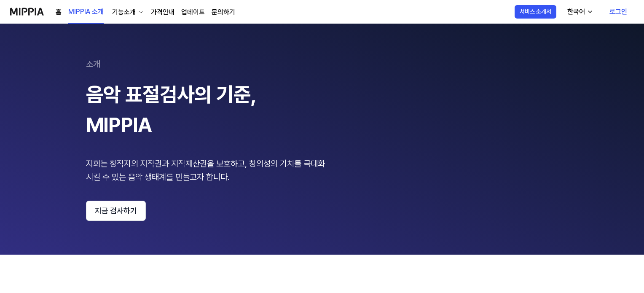 The image size is (644, 293). I want to click on a: 서비스 소개서, so click(535, 12).